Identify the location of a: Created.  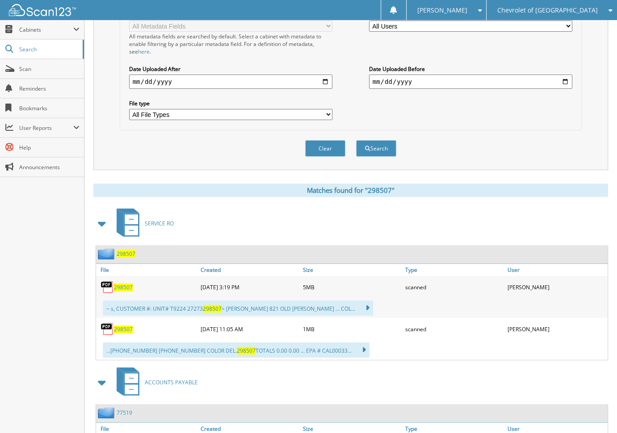
(249, 270).